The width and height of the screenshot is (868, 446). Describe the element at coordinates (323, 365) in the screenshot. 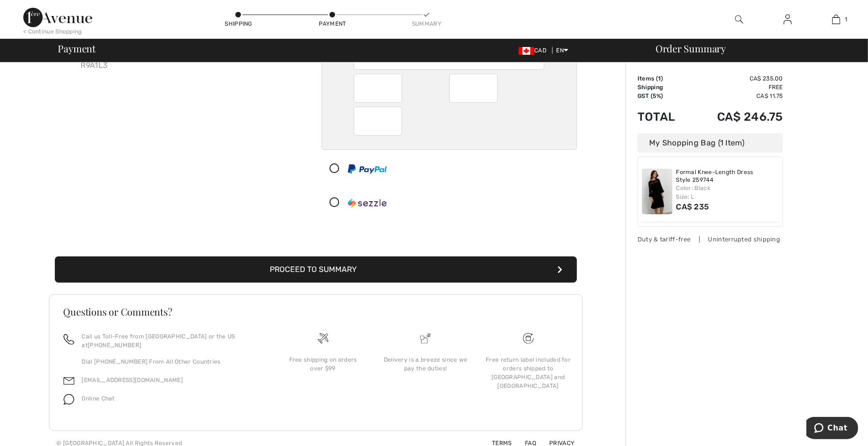

I see `div: Free shipping on orders over $99` at that location.